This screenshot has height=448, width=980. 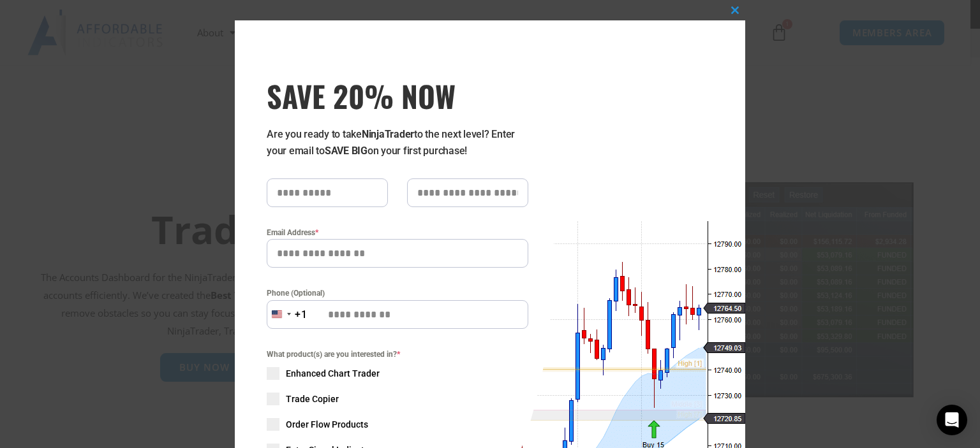 I want to click on label: Enhanced Chart Trader, so click(x=397, y=373).